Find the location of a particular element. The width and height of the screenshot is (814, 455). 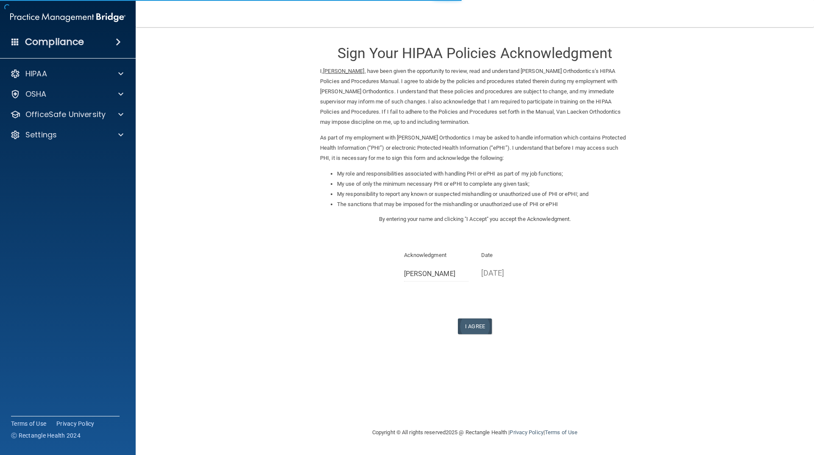

input: Full Name is located at coordinates (436, 274).